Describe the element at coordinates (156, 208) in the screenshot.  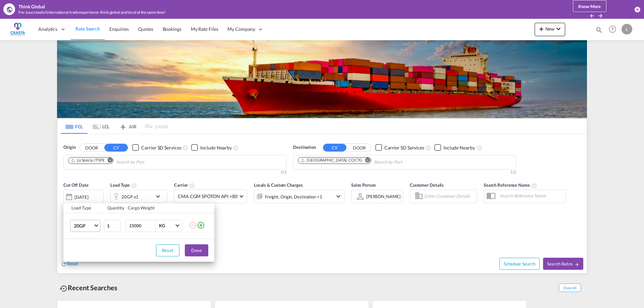
I see `div: Cargo Weight` at that location.